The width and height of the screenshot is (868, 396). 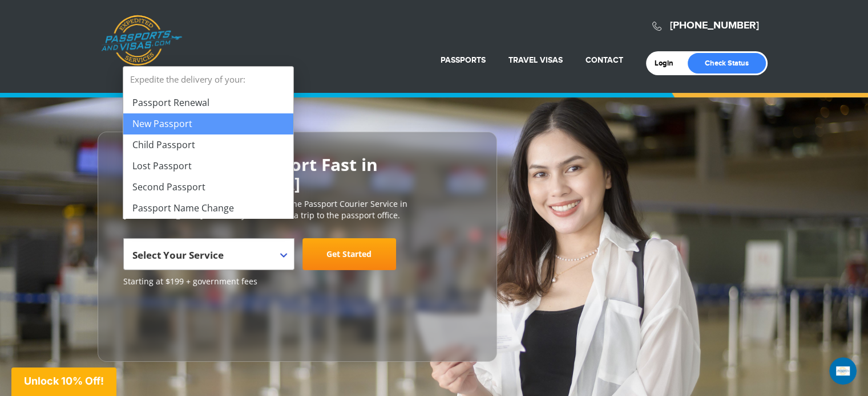 I want to click on li: Child Passport, so click(x=208, y=145).